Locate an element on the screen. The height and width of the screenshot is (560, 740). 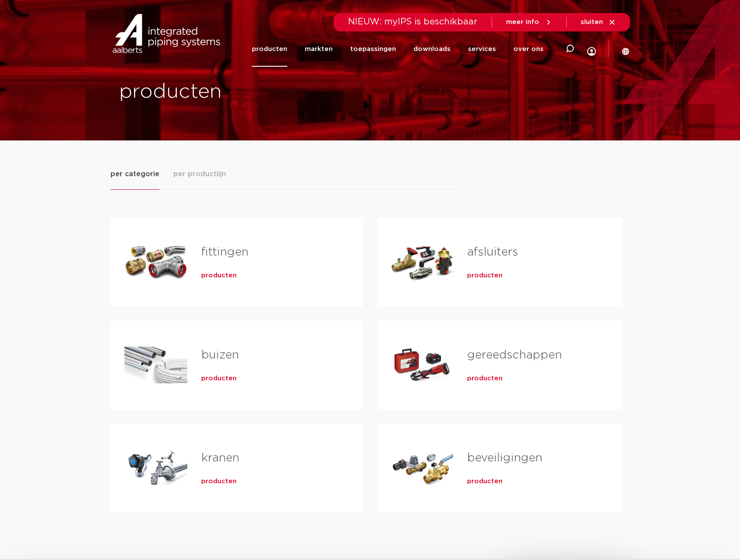
a: services is located at coordinates (482, 49).